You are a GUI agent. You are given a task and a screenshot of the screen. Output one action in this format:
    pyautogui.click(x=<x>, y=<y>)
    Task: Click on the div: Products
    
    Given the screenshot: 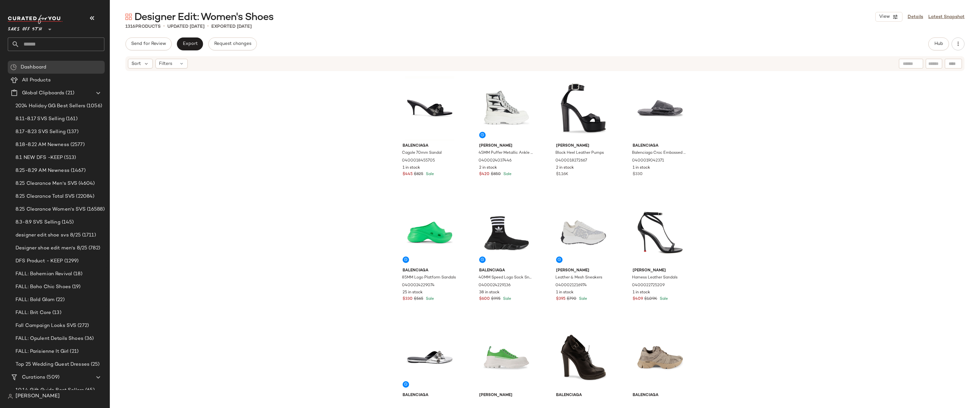 What is the action you would take?
    pyautogui.click(x=143, y=27)
    